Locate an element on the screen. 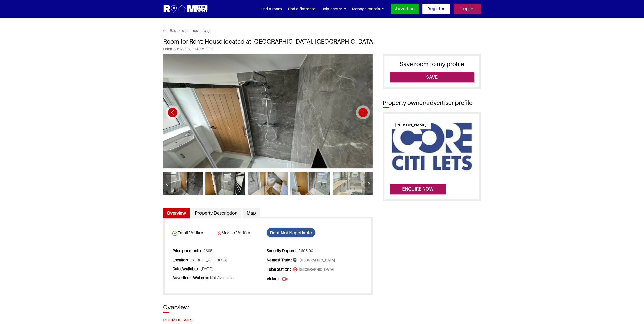 The height and width of the screenshot is (324, 644). h3: Overview is located at coordinates (268, 307).